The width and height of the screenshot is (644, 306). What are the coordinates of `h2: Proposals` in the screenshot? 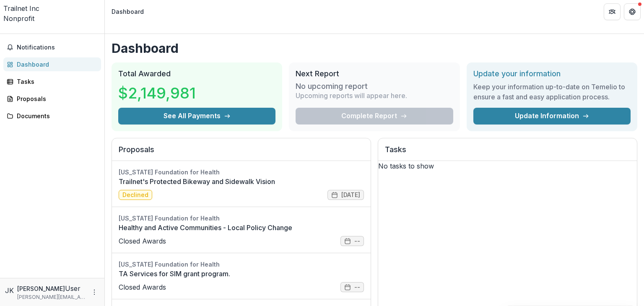 It's located at (241, 153).